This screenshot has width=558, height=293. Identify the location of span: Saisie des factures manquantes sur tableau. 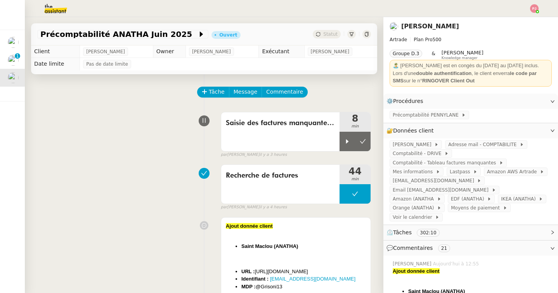
(280, 123).